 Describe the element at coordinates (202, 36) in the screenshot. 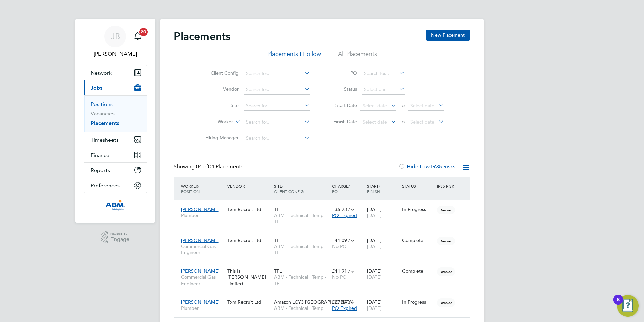

I see `h2: Placements` at that location.